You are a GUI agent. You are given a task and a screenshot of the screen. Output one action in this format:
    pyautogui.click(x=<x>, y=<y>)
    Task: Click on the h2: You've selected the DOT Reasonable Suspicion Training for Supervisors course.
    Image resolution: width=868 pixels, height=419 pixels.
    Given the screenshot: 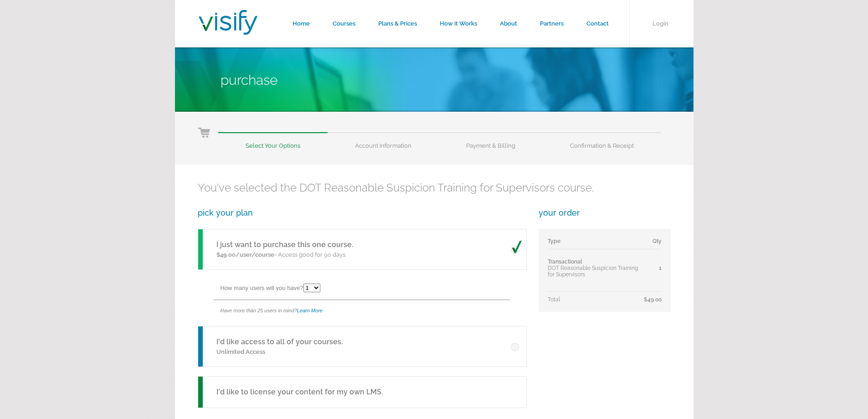 What is the action you would take?
    pyautogui.click(x=434, y=188)
    